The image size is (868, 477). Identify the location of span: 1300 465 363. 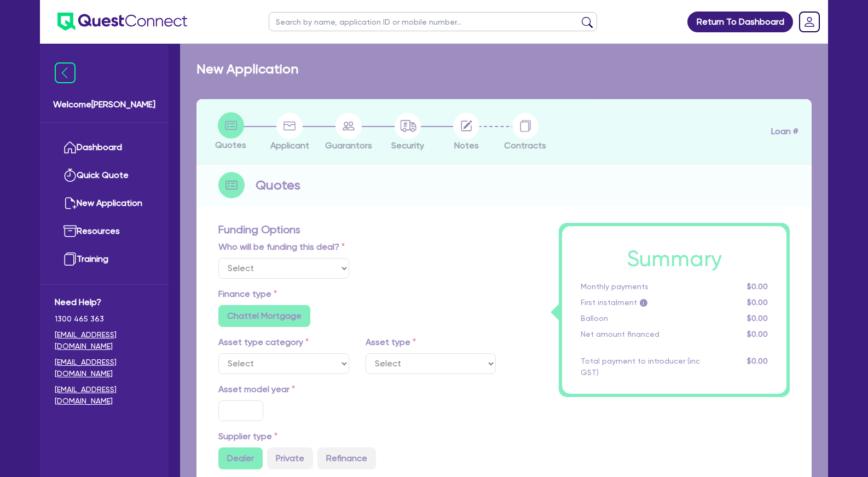
(104, 319).